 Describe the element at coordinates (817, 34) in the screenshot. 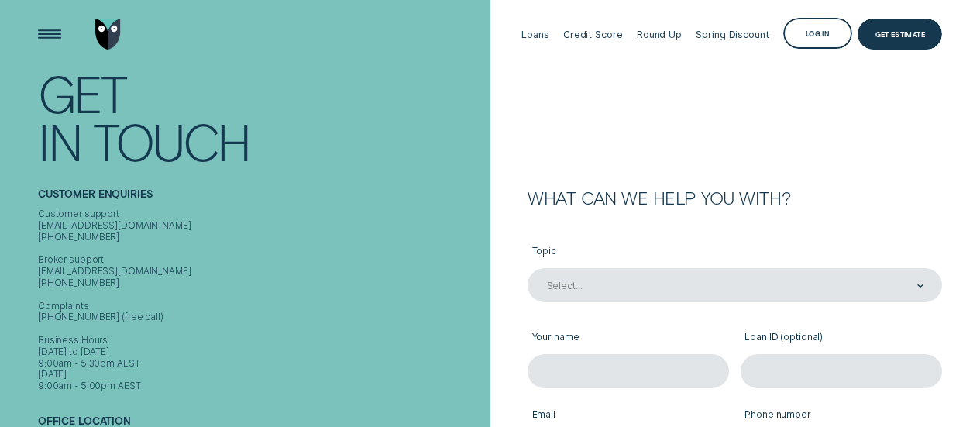

I see `button: Log in` at that location.